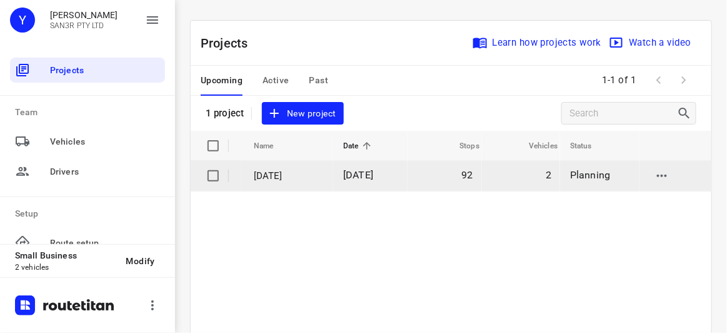 The width and height of the screenshot is (727, 333). I want to click on div: Projects, so click(88, 70).